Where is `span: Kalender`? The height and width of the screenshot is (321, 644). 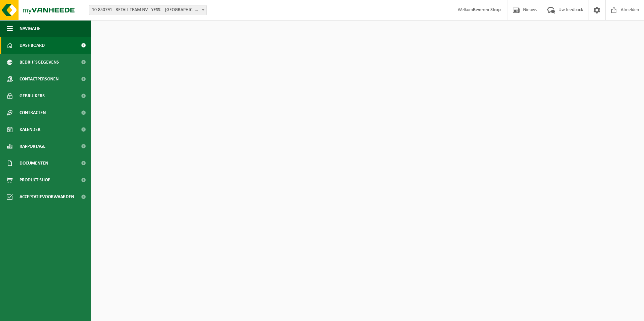 span: Kalender is located at coordinates (30, 130).